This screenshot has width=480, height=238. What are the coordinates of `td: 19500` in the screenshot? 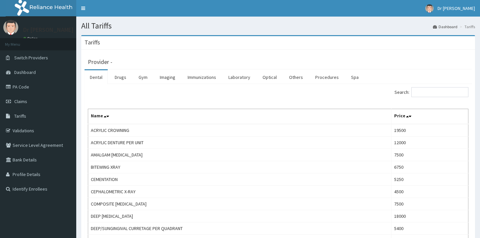 It's located at (430, 130).